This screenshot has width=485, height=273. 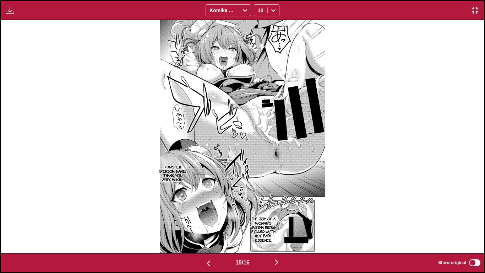 I want to click on p: The joy of a woman's vagina being filled with hot baby essence., so click(x=264, y=229).